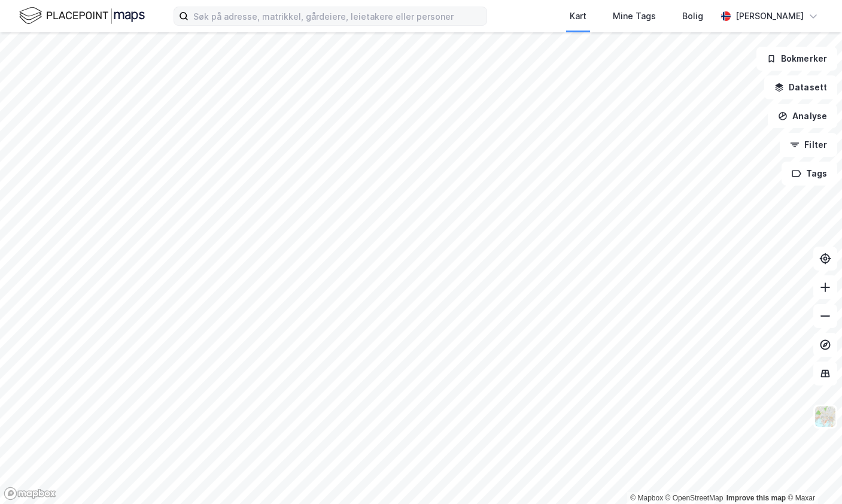 Image resolution: width=842 pixels, height=504 pixels. I want to click on img: logo.f888ab2527a4732fd821a326f86c7f29.svg, so click(82, 16).